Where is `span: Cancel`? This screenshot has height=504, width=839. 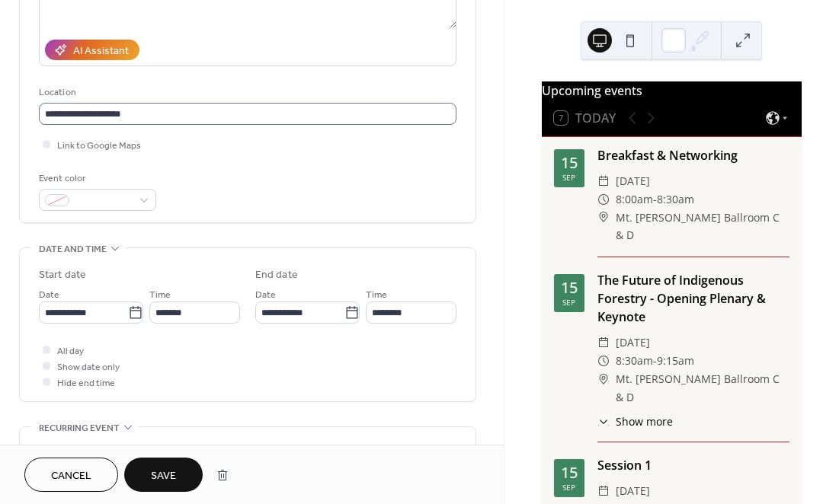
span: Cancel is located at coordinates (71, 476).